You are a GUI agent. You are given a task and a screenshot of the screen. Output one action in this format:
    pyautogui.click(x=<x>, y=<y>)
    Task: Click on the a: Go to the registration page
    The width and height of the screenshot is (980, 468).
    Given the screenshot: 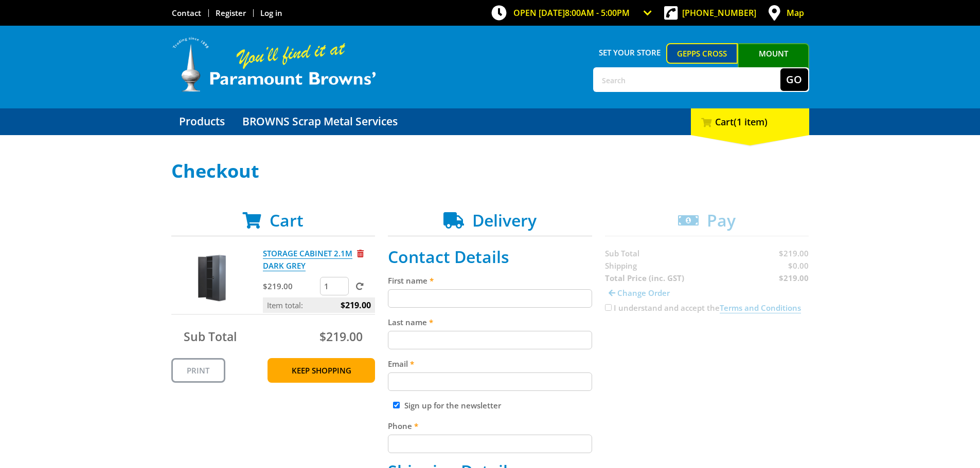 What is the action you would take?
    pyautogui.click(x=231, y=13)
    